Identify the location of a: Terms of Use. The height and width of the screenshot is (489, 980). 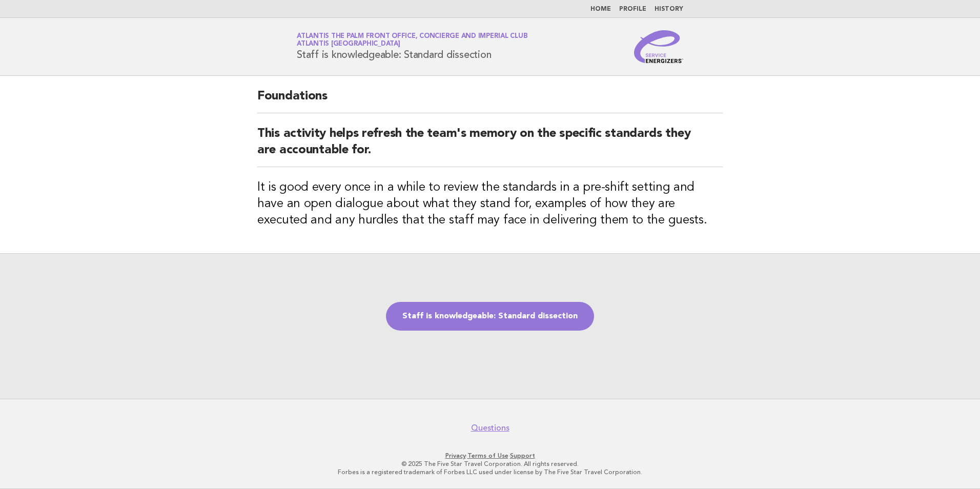
(488, 455).